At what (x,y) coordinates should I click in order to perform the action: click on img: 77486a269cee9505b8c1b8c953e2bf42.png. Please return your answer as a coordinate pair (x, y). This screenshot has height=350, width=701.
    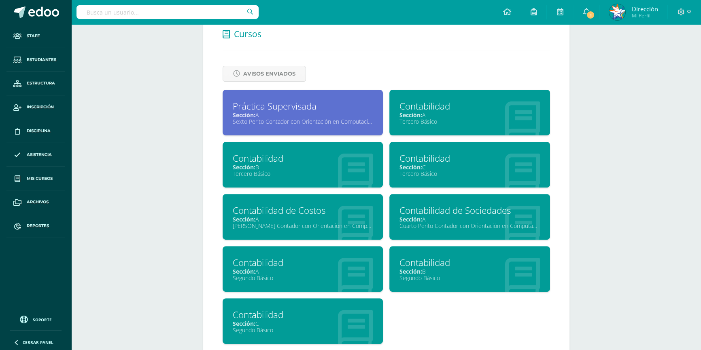
    Looking at the image, I should click on (617, 12).